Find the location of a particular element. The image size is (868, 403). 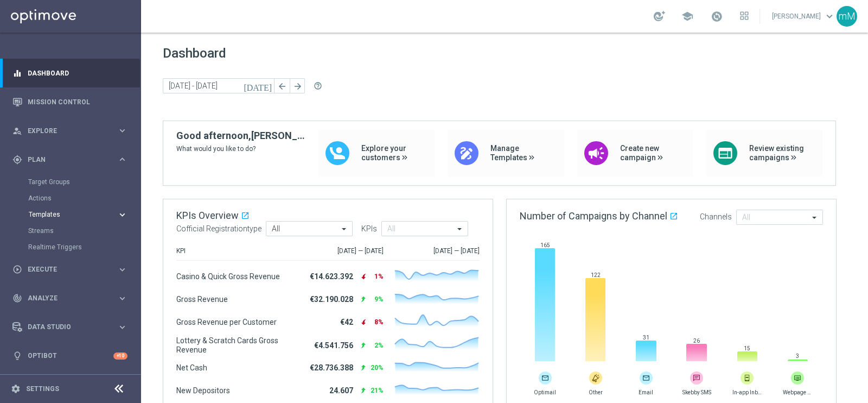

div: gps_fixed Plan keyboard_arrow_right is located at coordinates (70, 159).